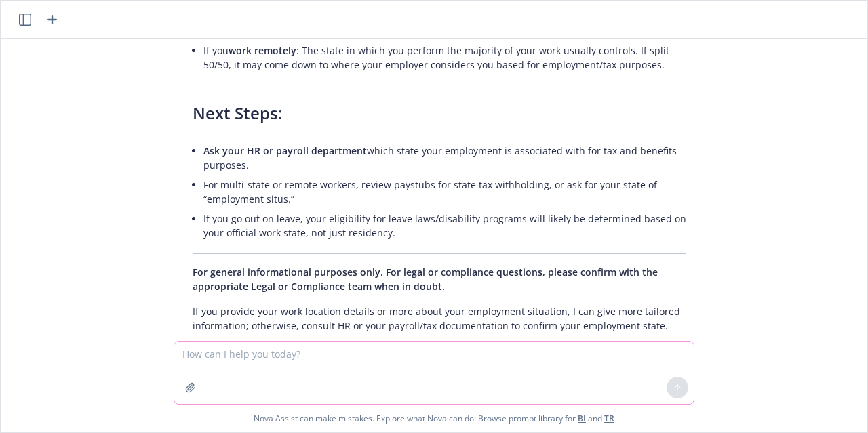 The height and width of the screenshot is (433, 868). Describe the element at coordinates (440, 113) in the screenshot. I see `h3: Next Steps:` at that location.